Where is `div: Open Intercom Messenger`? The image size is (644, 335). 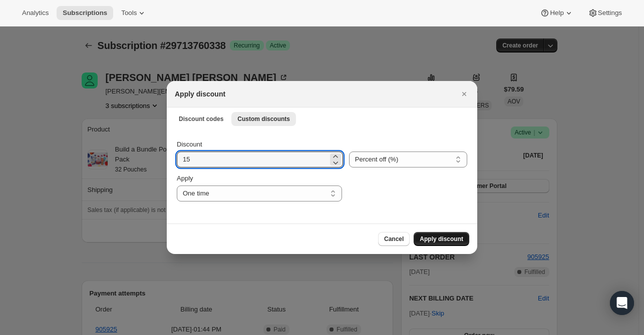
div: Open Intercom Messenger is located at coordinates (621, 303).